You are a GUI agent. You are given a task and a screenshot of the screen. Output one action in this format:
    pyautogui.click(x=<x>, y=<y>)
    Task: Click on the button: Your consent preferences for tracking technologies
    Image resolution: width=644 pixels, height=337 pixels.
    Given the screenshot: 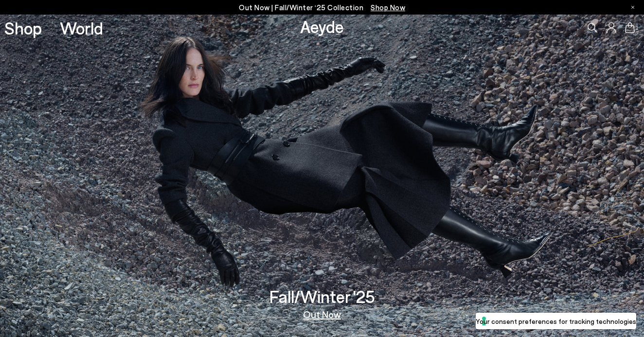 What is the action you would take?
    pyautogui.click(x=556, y=321)
    